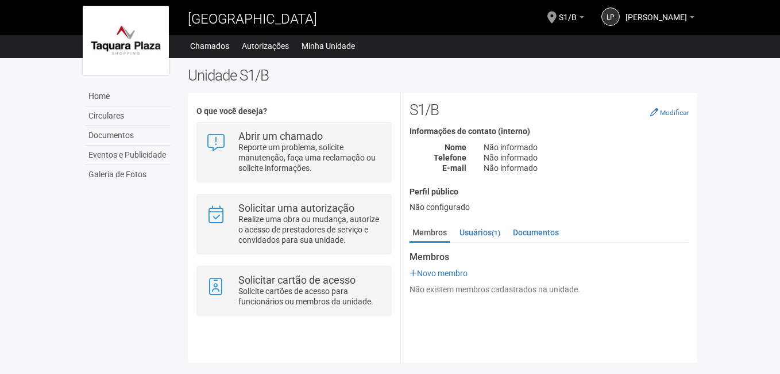 Image resolution: width=780 pixels, height=374 pixels. What do you see at coordinates (210, 46) in the screenshot?
I see `a: Chamados` at bounding box center [210, 46].